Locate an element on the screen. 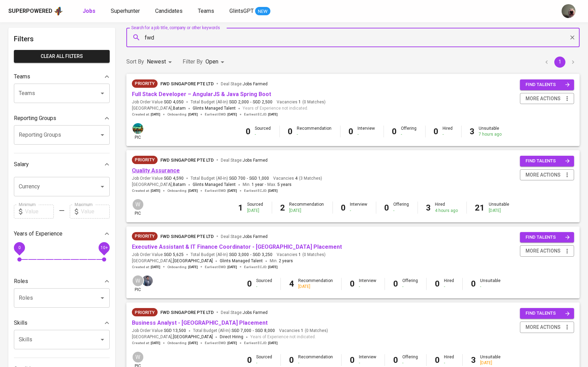  b: 3 is located at coordinates (472, 132).